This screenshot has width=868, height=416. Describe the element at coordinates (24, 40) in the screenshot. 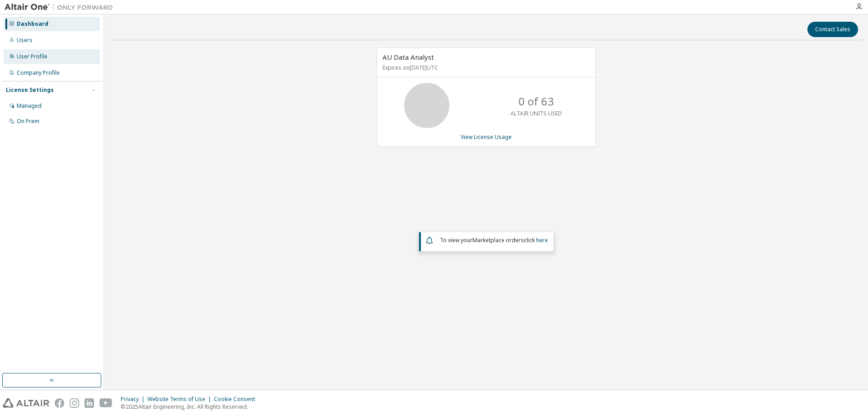

I see `div: Users` at that location.